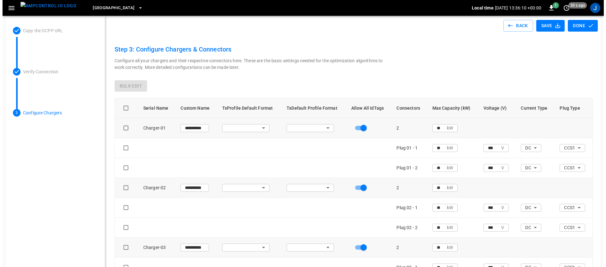 The image size is (606, 267). Describe the element at coordinates (575, 5) in the screenshot. I see `span: 30 s ago` at that location.